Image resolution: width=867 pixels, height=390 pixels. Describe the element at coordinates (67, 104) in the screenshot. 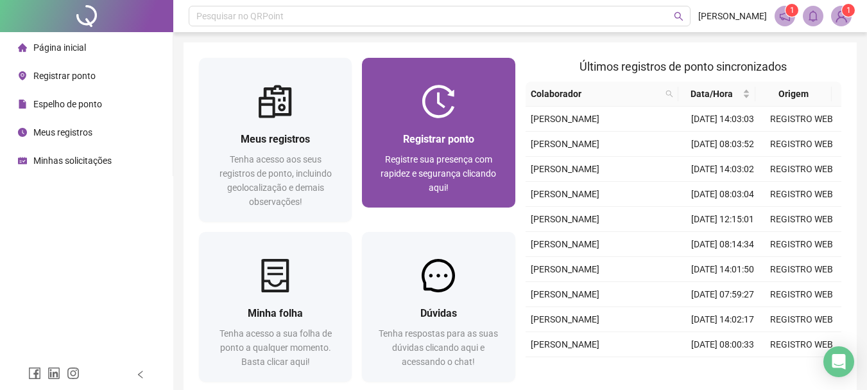

I see `span: Espelho de ponto` at that location.